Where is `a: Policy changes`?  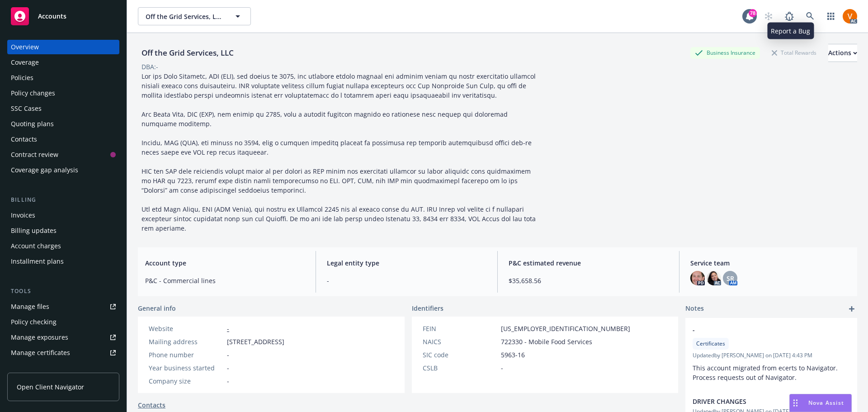 a: Policy changes is located at coordinates (64, 93).